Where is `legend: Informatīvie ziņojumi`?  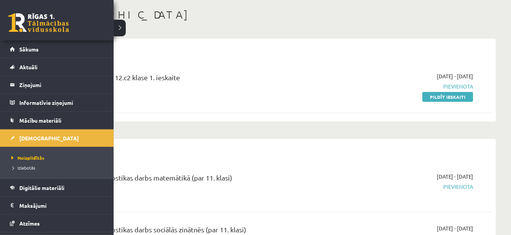
legend: Informatīvie ziņojumi is located at coordinates (62, 103).